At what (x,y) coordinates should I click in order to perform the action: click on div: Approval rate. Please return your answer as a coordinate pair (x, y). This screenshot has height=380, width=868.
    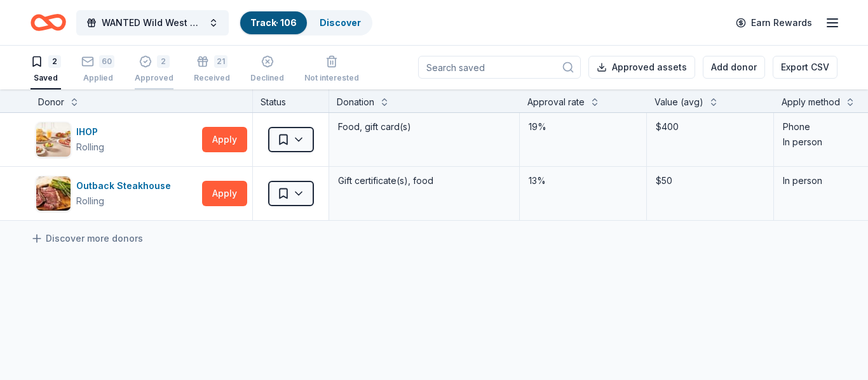
    Looking at the image, I should click on (556, 102).